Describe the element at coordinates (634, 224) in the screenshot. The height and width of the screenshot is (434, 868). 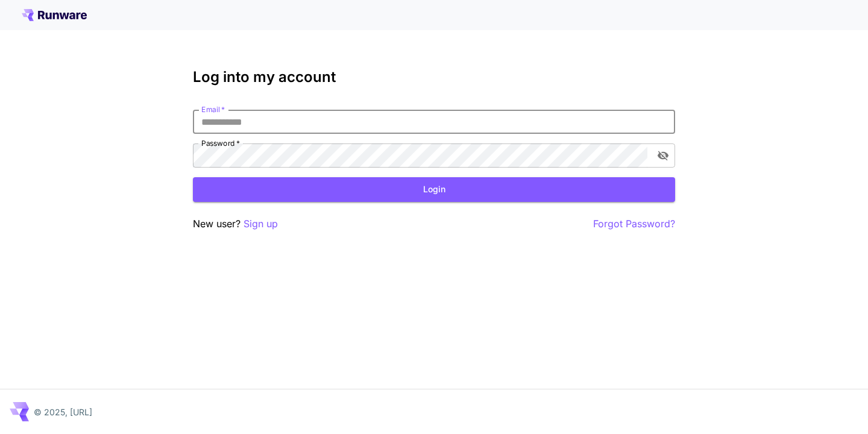
I see `button: Forgot Password?` at that location.